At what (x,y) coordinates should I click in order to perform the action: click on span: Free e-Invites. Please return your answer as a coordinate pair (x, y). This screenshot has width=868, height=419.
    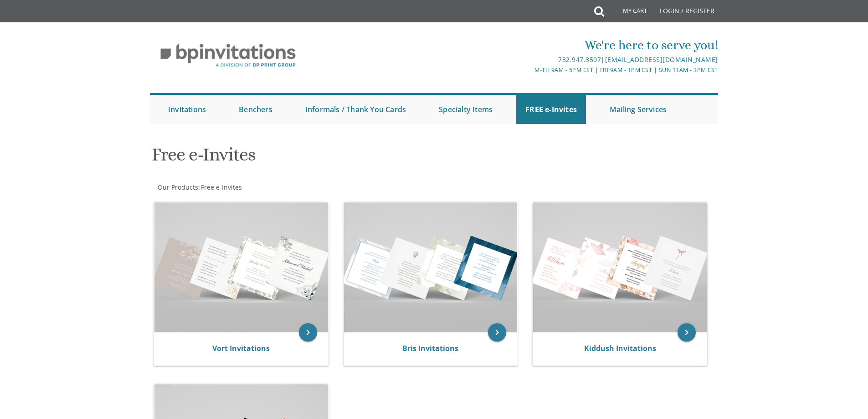
    Looking at the image, I should click on (221, 187).